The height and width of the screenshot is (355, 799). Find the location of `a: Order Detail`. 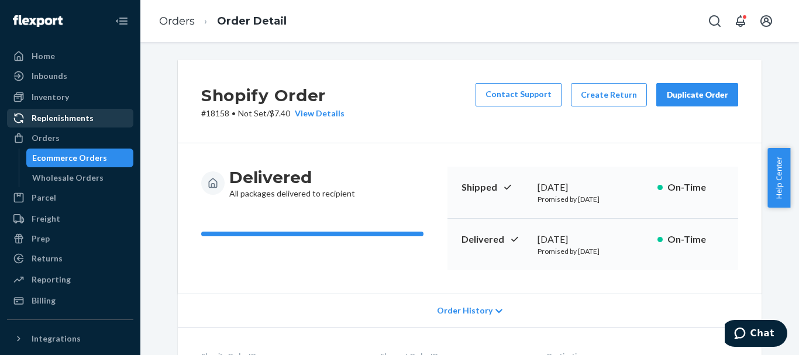

a: Order Detail is located at coordinates (251, 21).